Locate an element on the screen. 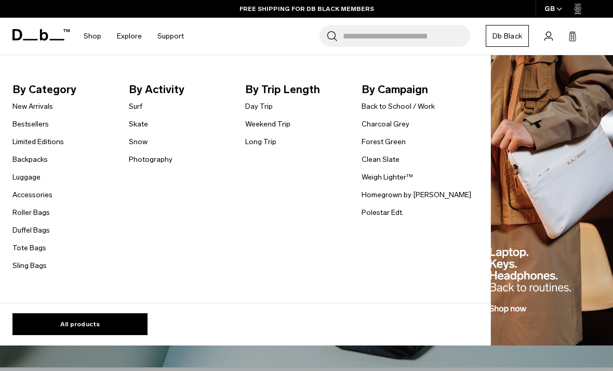 Image resolution: width=613 pixels, height=371 pixels. a: New Arrivals is located at coordinates (33, 106).